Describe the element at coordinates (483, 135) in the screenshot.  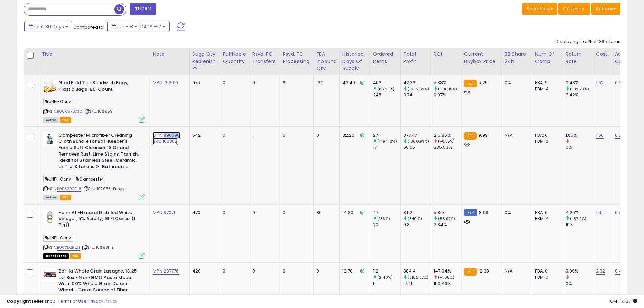
I see `span: 9.99` at that location.